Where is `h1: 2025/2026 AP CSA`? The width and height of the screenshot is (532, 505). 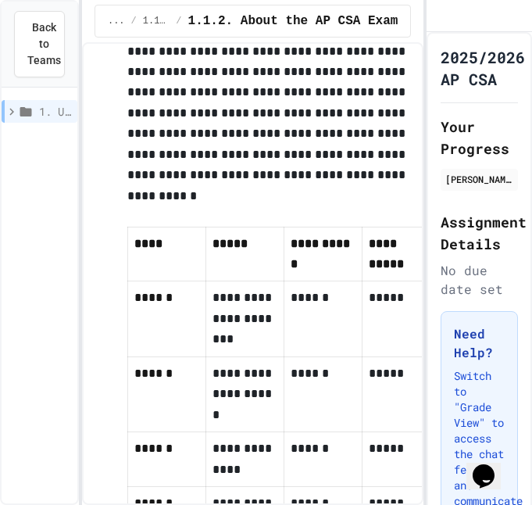 h1: 2025/2026 AP CSA is located at coordinates (483, 68).